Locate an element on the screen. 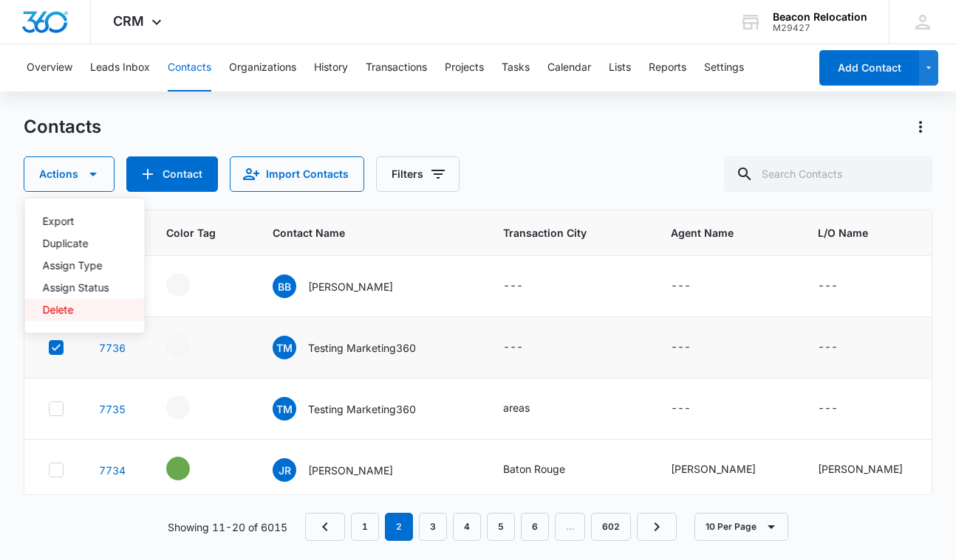 Image resolution: width=956 pixels, height=560 pixels. span: CRM is located at coordinates (129, 20).